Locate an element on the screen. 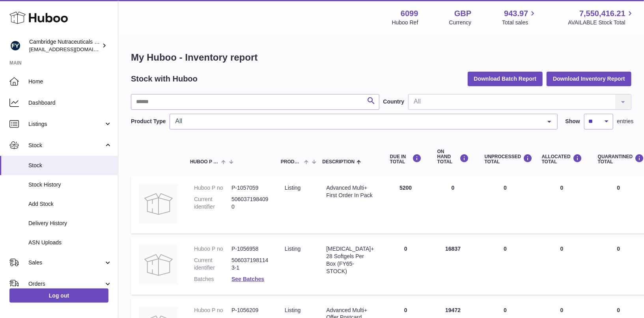  span: Dashboard is located at coordinates (70, 103).